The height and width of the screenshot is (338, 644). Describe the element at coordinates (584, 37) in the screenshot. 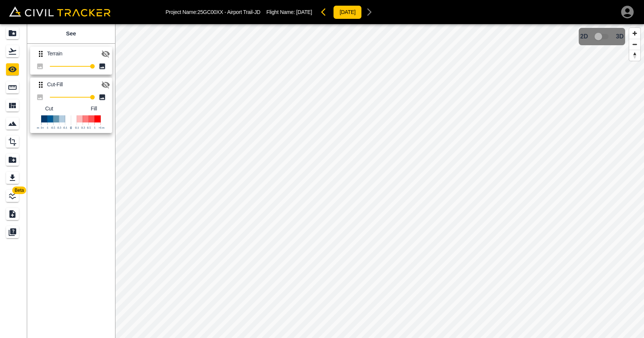

I see `span: 2D` at that location.